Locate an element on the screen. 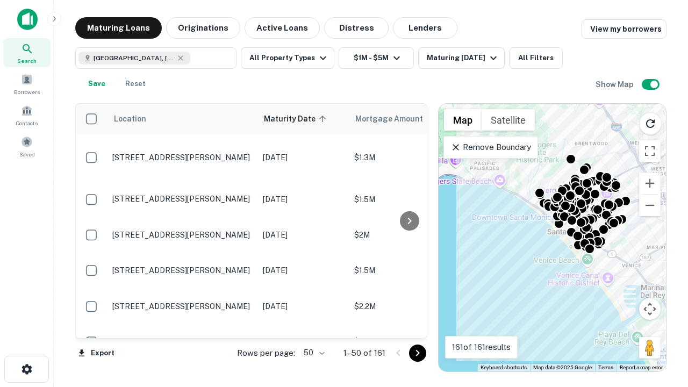 The height and width of the screenshot is (387, 688). a: Open this area in Google Maps (opens a new window) is located at coordinates (459, 364).